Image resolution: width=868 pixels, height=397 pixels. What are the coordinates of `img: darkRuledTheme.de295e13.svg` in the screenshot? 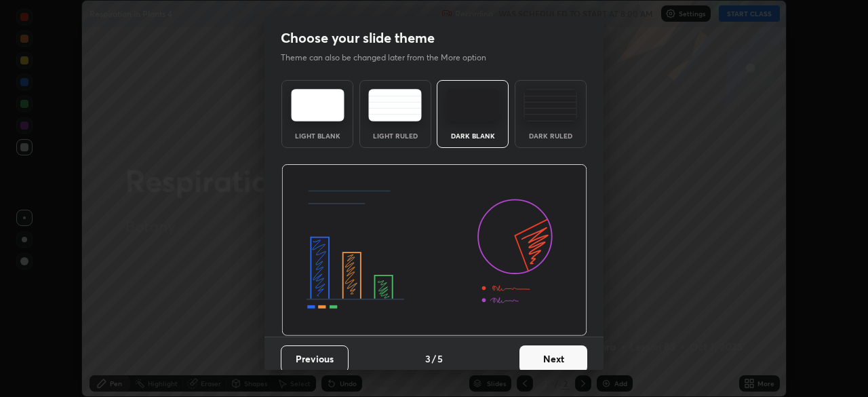 It's located at (550, 105).